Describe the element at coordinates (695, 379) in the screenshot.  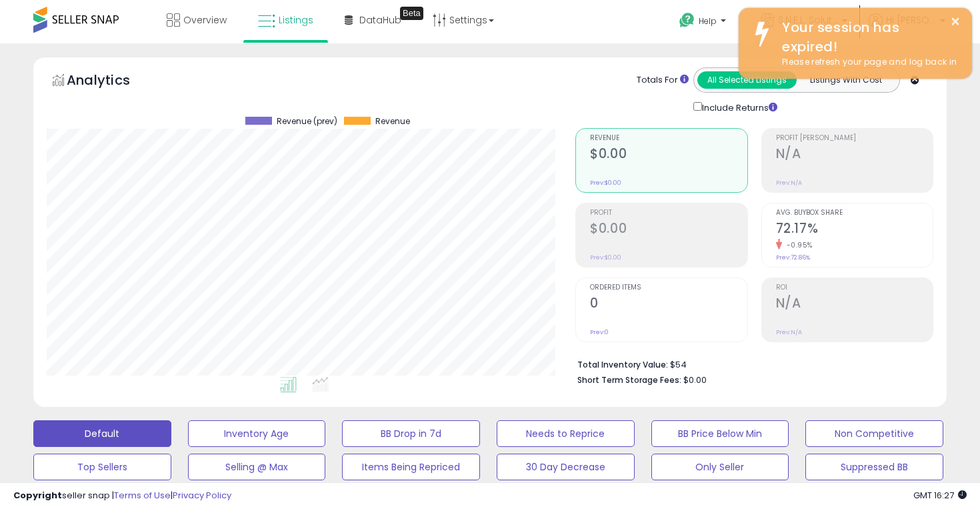
I see `span: $0.00` at that location.